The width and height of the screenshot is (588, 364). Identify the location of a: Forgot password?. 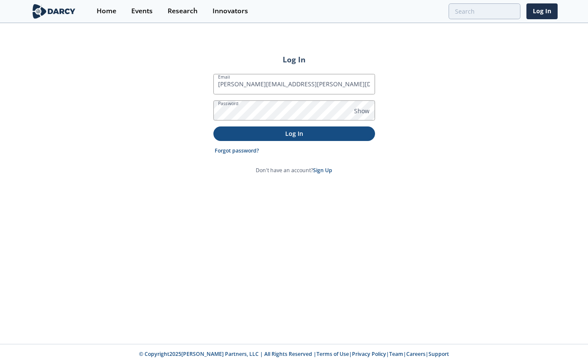
(237, 151).